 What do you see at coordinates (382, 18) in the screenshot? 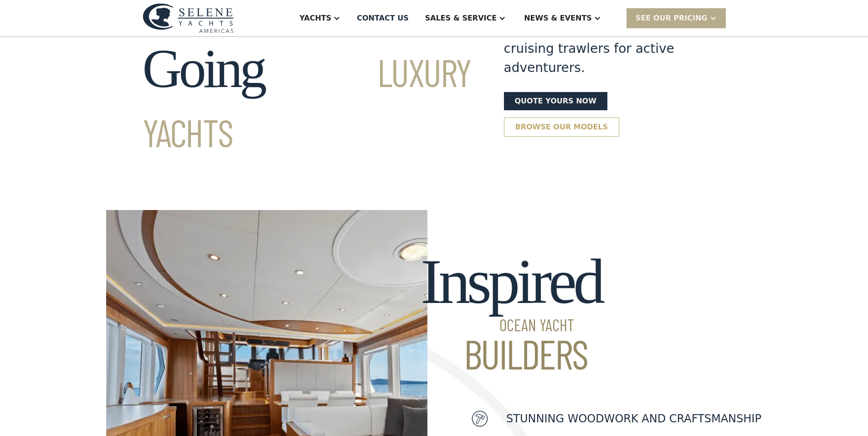
I see `div: Contact US` at bounding box center [382, 18].